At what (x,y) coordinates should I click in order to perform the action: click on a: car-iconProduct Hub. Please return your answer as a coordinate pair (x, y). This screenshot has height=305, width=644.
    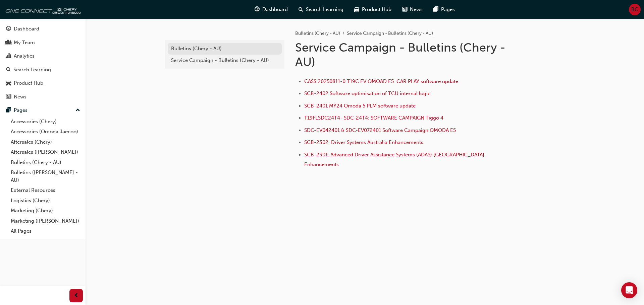
    Looking at the image, I should click on (372, 9).